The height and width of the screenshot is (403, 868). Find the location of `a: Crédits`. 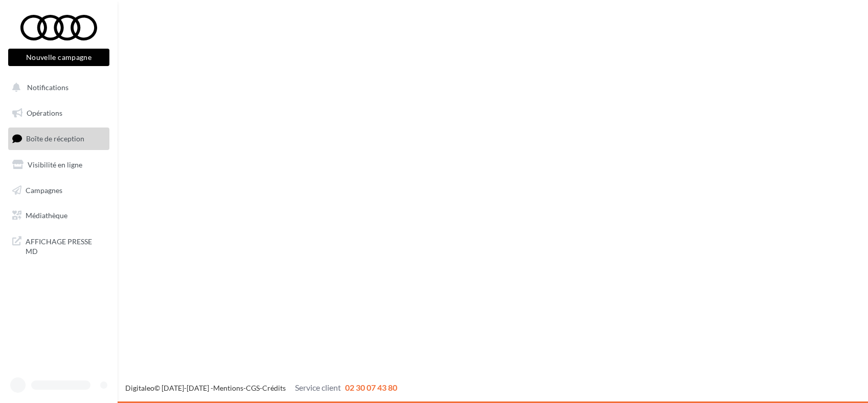

a: Crédits is located at coordinates (274, 387).